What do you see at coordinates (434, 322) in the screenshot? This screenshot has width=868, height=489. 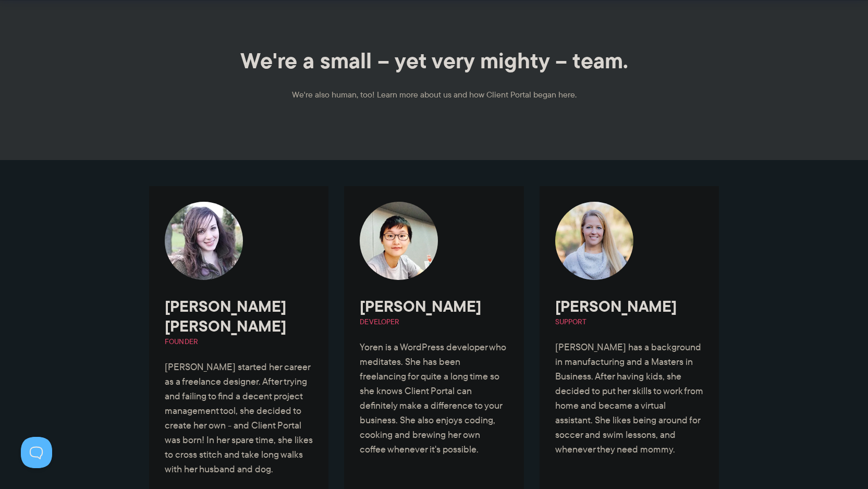 I see `span: Developer` at bounding box center [434, 322].